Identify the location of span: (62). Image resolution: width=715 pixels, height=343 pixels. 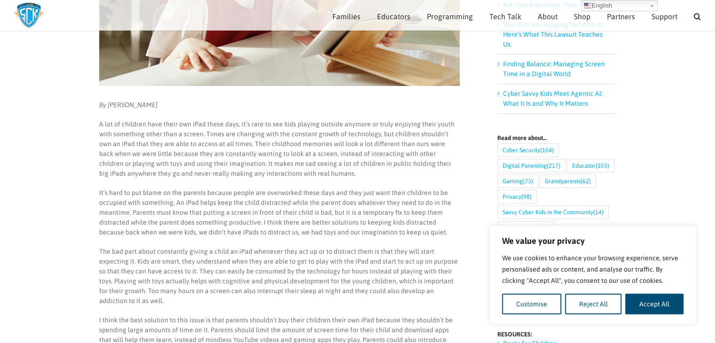
(586, 181).